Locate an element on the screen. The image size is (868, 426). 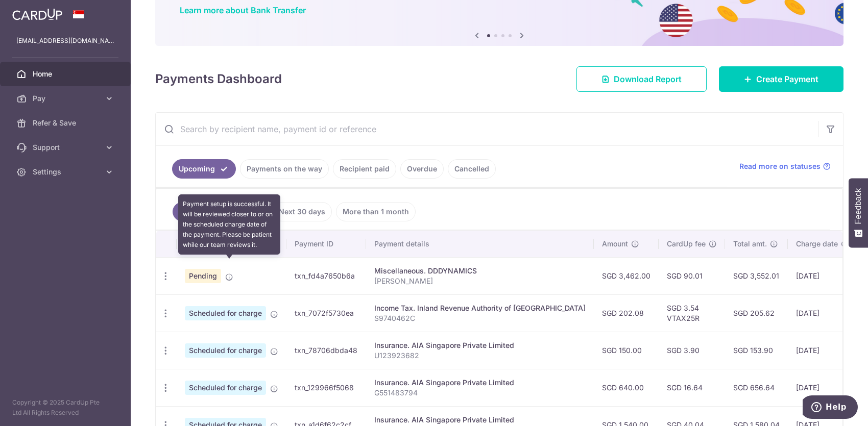
td: SGD 3,552.01 is located at coordinates (756, 276).